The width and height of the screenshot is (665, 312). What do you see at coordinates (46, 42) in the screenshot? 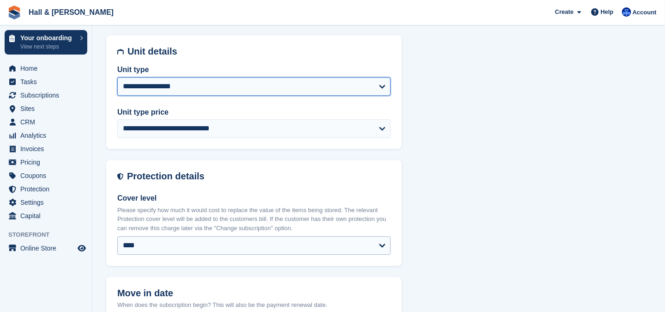
I see `a: Your onboarding View next steps` at bounding box center [46, 42].